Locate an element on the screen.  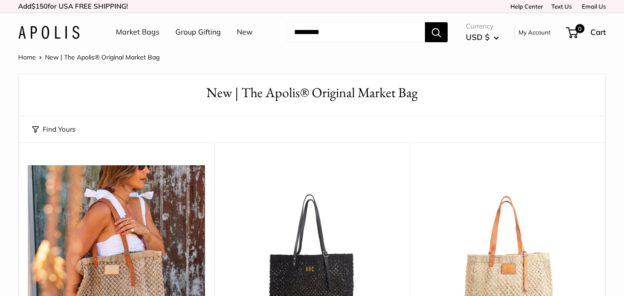
input: Search... is located at coordinates (356, 32).